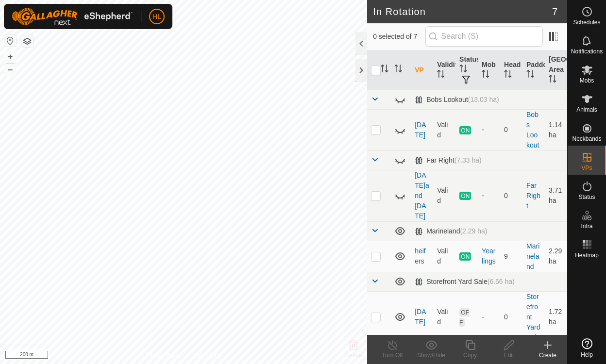  Describe the element at coordinates (157, 17) in the screenshot. I see `span: HL` at that location.